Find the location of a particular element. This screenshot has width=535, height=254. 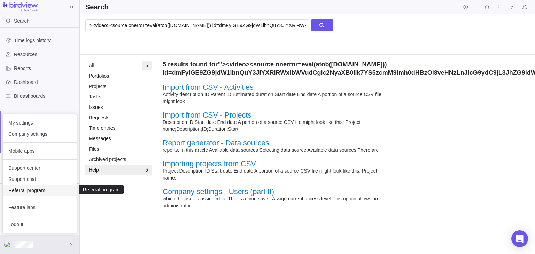

span: My settings is located at coordinates (40, 123).